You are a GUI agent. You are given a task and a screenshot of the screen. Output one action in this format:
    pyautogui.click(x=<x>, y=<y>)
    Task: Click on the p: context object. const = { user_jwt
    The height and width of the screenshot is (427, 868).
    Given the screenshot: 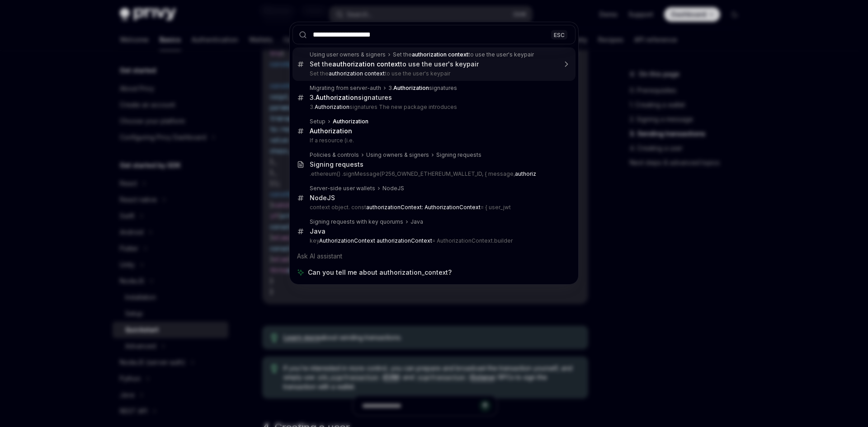 What is the action you would take?
    pyautogui.click(x=433, y=208)
    